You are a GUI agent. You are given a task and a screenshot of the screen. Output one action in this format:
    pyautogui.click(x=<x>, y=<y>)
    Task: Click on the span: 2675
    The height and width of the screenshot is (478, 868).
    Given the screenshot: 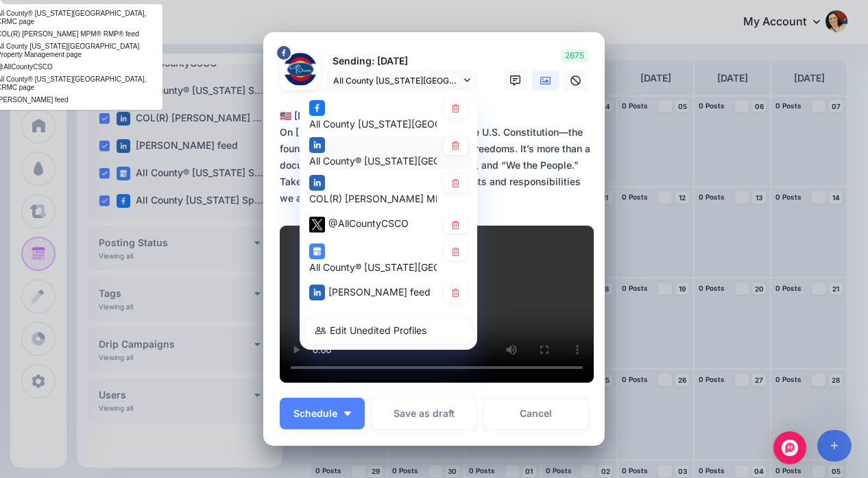 What is the action you would take?
    pyautogui.click(x=575, y=56)
    